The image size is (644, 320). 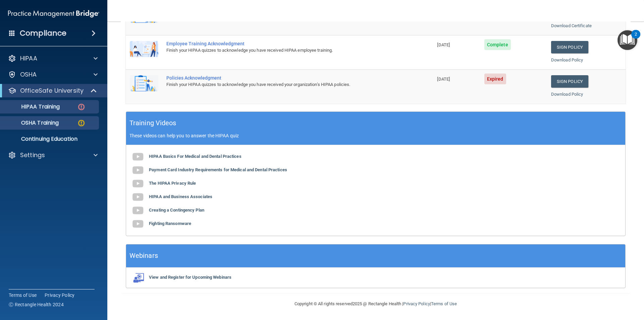 I want to click on p: OSHA Training, so click(x=32, y=123).